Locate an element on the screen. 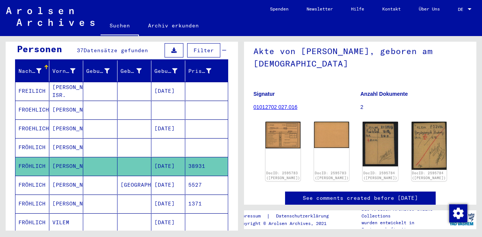 The width and height of the screenshot is (482, 237). mat-cell: 1371 is located at coordinates (206, 204).